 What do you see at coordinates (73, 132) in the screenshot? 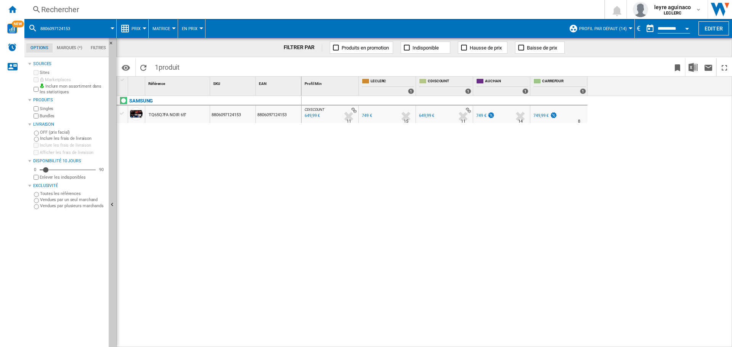
I see `label: OFF (prix facial)` at bounding box center [73, 132].